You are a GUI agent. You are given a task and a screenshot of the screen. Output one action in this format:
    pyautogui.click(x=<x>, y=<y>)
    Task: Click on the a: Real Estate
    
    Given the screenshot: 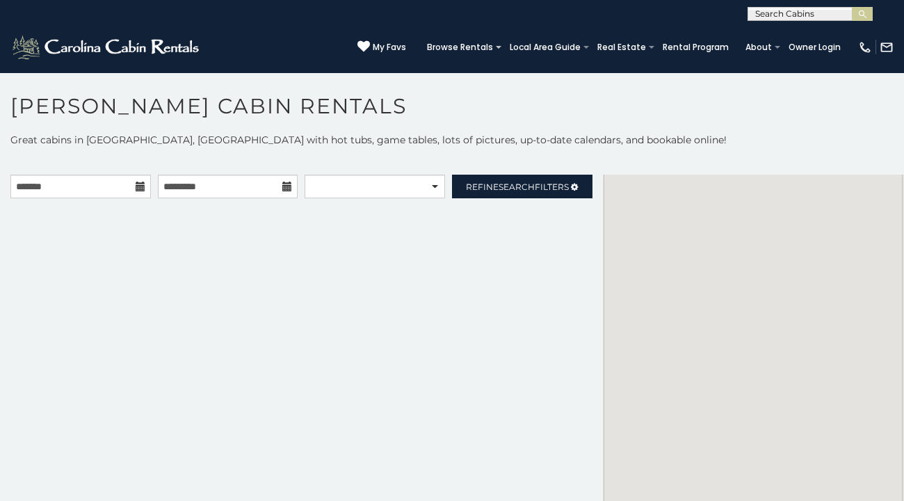 What is the action you would take?
    pyautogui.click(x=622, y=47)
    